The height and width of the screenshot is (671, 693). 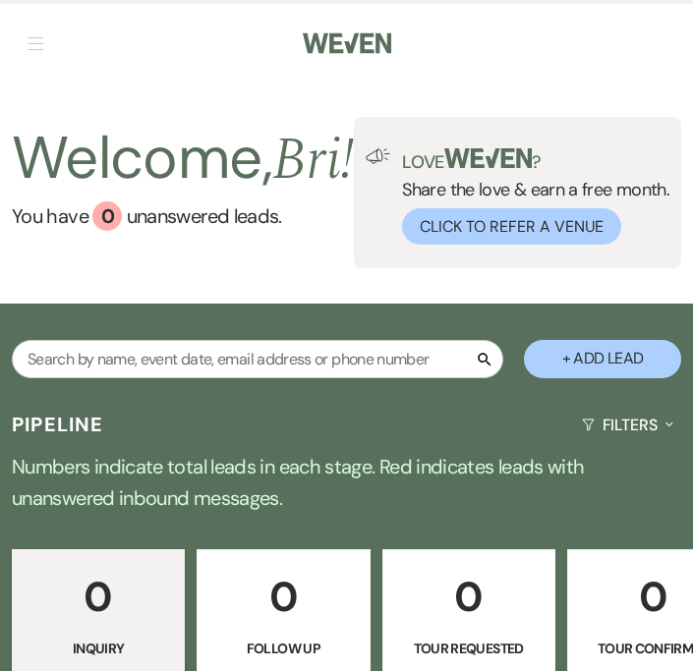 I want to click on button: + Add Lead, so click(x=602, y=359).